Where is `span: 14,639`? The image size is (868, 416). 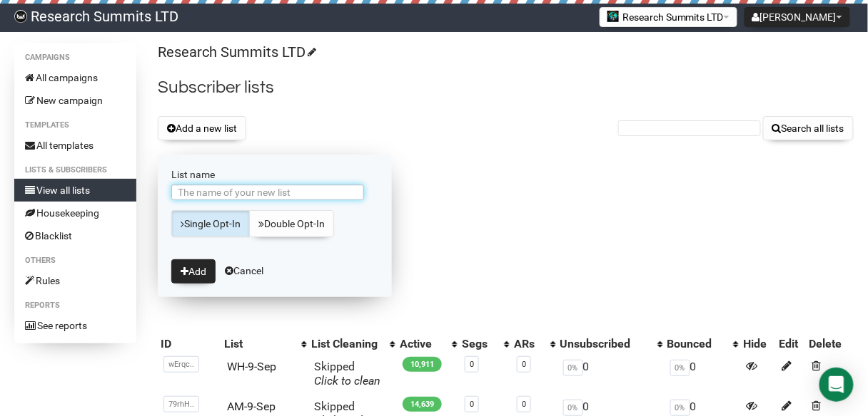
span: 14,639 is located at coordinates (422, 405).